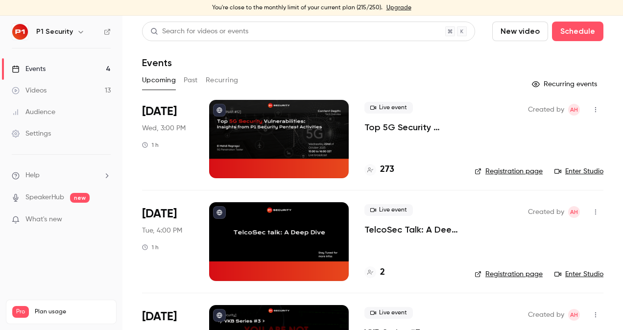  Describe the element at coordinates (29, 91) in the screenshot. I see `div: Videos` at that location.